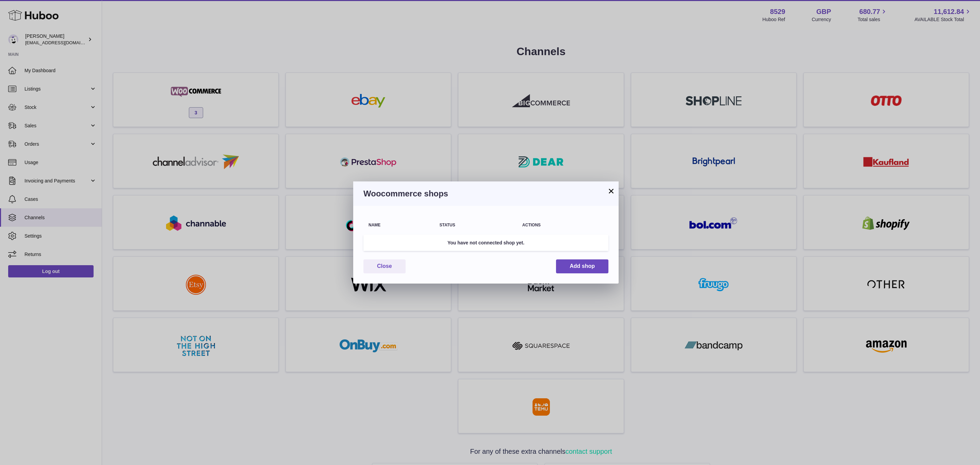  Describe the element at coordinates (476, 225) in the screenshot. I see `div: Status` at that location.